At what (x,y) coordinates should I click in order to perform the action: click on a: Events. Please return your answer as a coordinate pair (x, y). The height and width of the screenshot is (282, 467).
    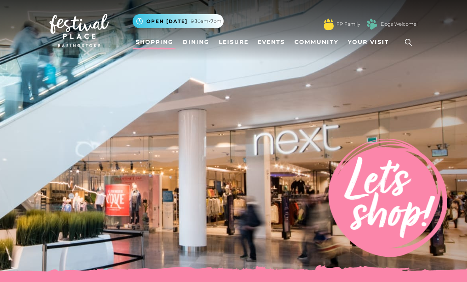
    Looking at the image, I should click on (271, 42).